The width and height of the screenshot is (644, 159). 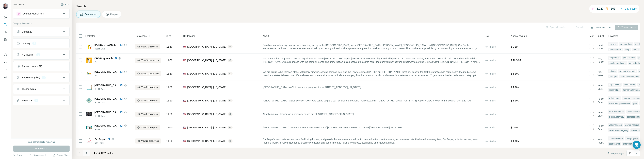 What do you see at coordinates (28, 55) in the screenshot?
I see `div: HQ location` at bounding box center [28, 55].